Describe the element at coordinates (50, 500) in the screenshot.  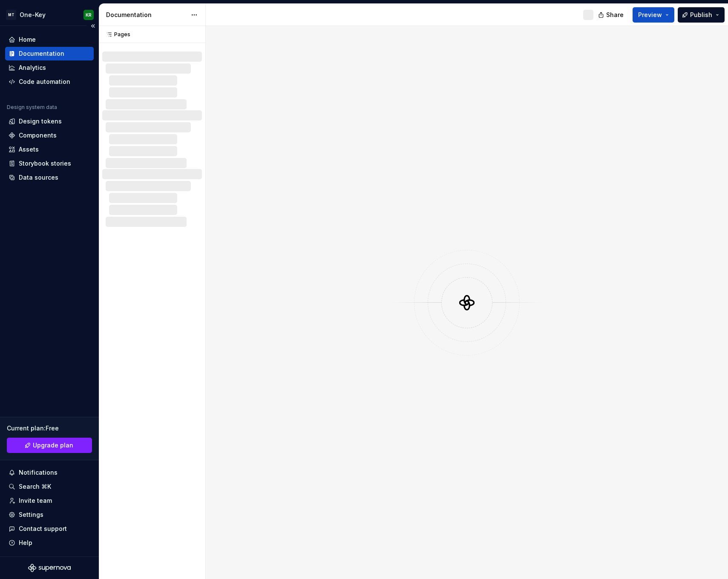
I see `a: Invite team` at that location.